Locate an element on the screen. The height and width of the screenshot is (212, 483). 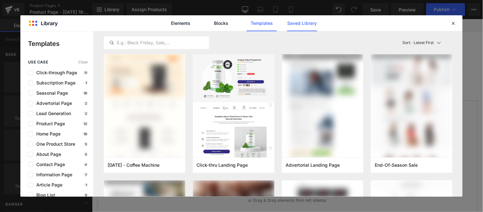
a: Blocks is located at coordinates (221, 23).